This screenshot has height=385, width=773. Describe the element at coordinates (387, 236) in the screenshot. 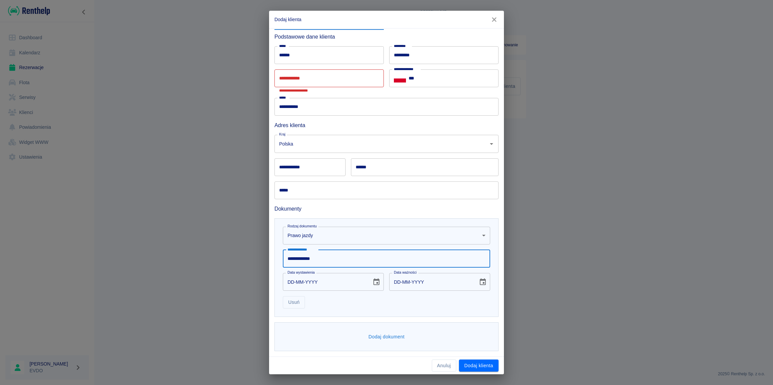

I see `div: Prawo jazdy` at that location.